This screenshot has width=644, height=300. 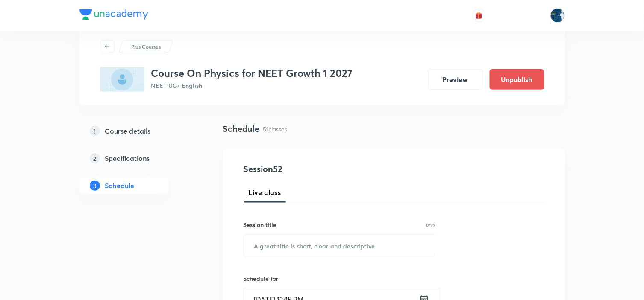 What do you see at coordinates (252, 86) in the screenshot?
I see `p: NEET UG • English` at bounding box center [252, 86].